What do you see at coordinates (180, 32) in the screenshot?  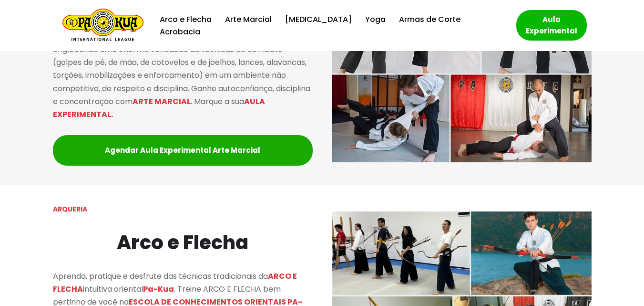 I see `a: Acrobacia` at bounding box center [180, 32].